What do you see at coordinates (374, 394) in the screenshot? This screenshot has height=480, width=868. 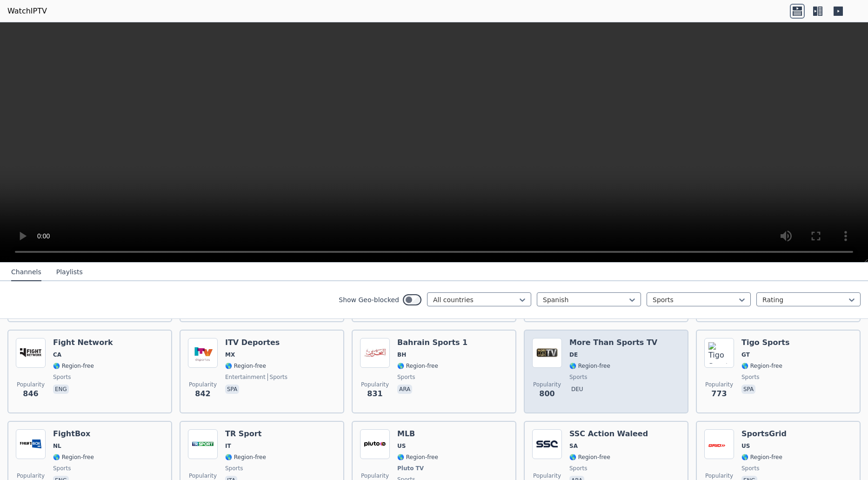 I see `span: 831` at bounding box center [374, 394].